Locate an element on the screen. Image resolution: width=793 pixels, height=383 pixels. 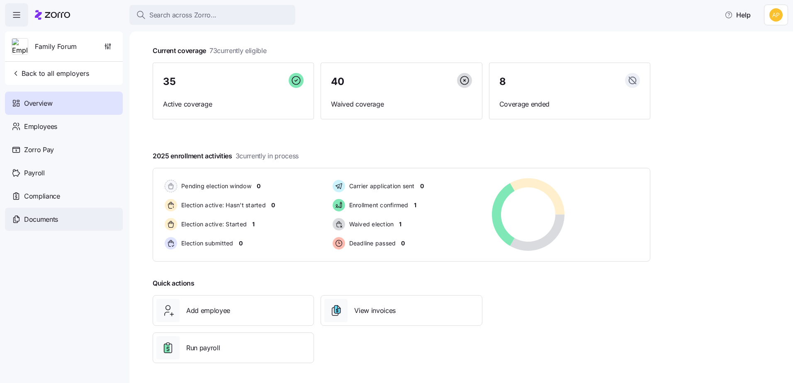
a: Overview is located at coordinates (64, 103).